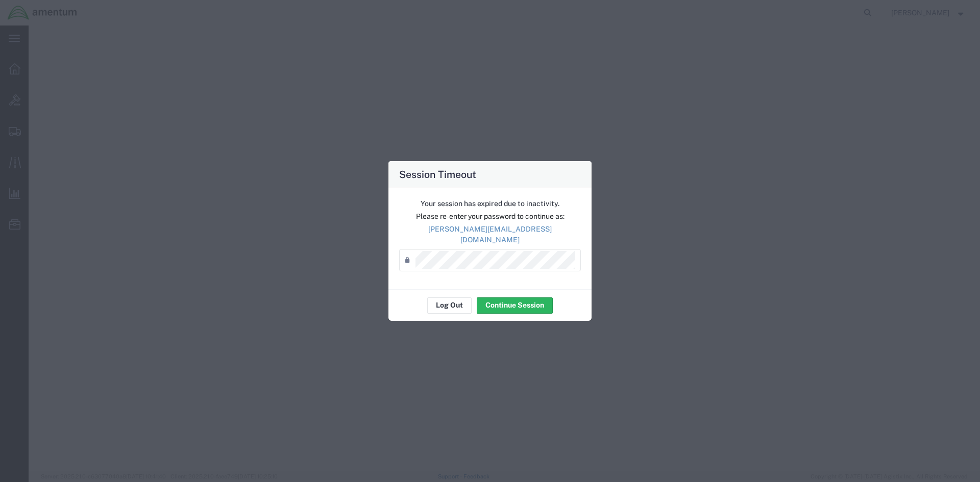 This screenshot has height=482, width=980. I want to click on button: Continue Session, so click(515, 306).